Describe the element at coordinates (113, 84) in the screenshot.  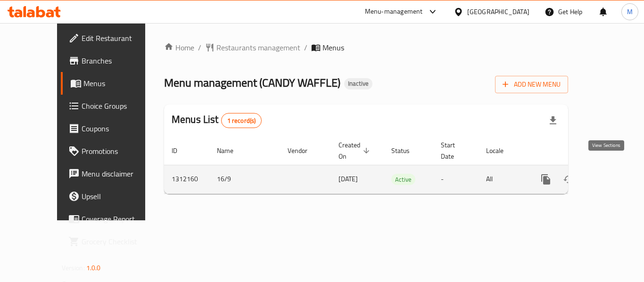
I see `a: Menus` at that location.